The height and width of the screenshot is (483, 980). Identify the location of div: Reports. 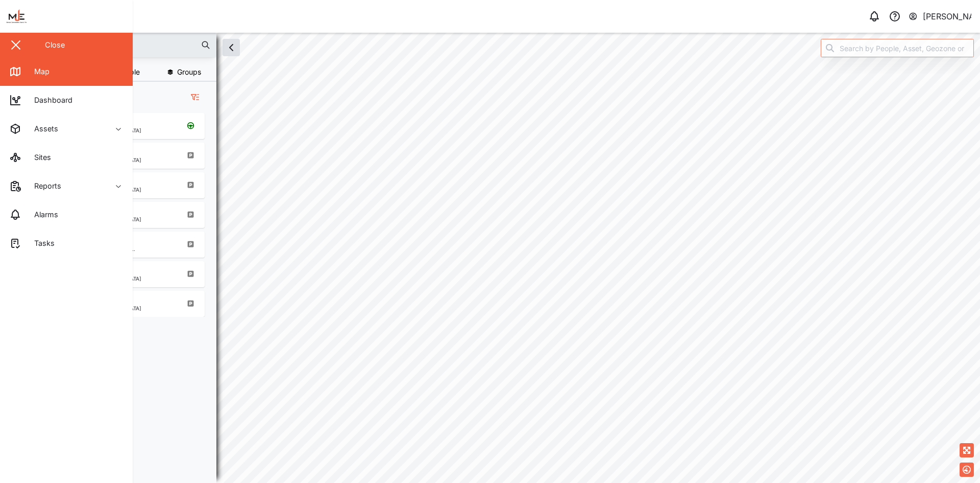
(44, 186).